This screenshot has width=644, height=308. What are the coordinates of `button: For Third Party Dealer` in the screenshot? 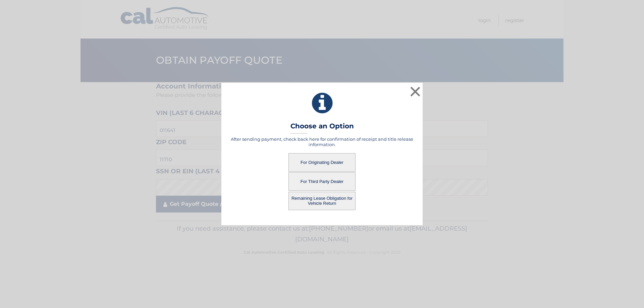 It's located at (322, 181).